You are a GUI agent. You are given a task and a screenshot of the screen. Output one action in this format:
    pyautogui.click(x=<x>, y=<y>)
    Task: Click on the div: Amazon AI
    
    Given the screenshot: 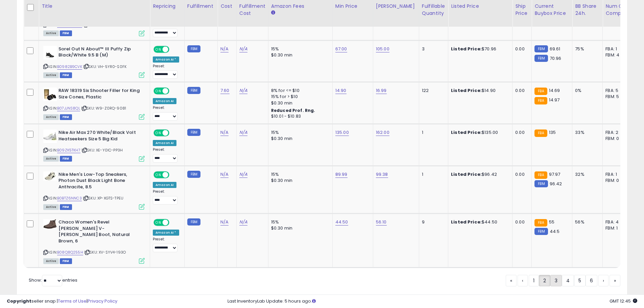 What is the action you would take?
    pyautogui.click(x=165, y=101)
    